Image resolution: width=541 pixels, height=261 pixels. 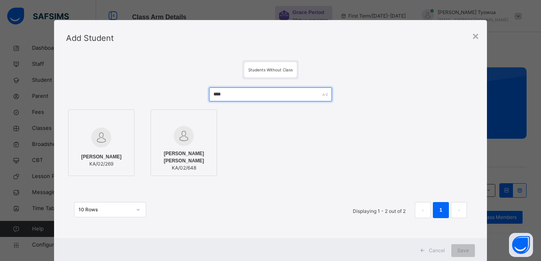 What do you see at coordinates (184, 168) in the screenshot?
I see `span: KA/02/648` at bounding box center [184, 168].